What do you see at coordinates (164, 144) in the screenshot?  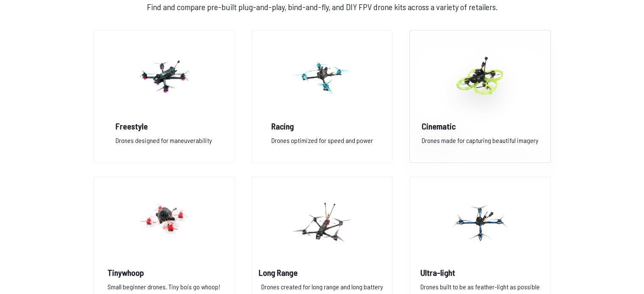 I see `p: Drones designed for maneuverability` at bounding box center [164, 144].